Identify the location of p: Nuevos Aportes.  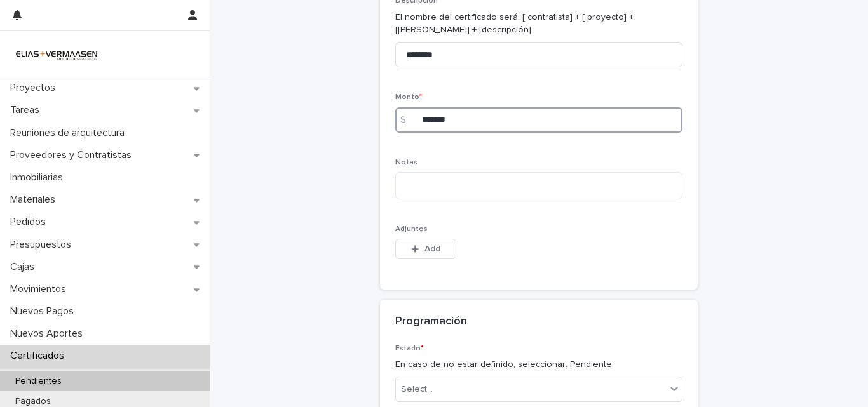
(49, 333).